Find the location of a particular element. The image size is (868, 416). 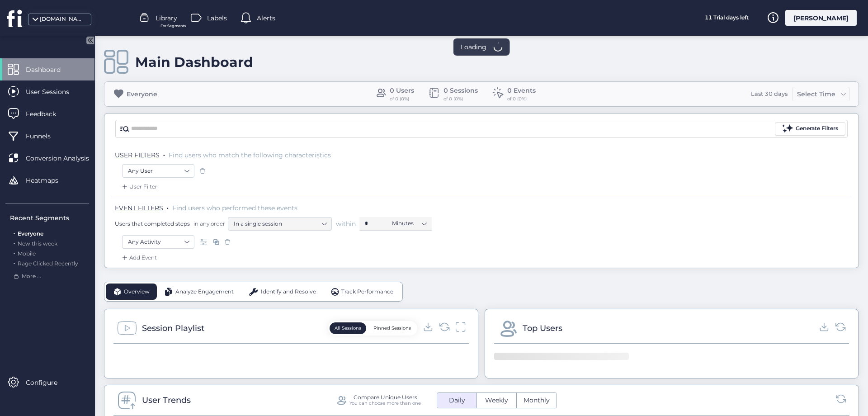

div: Top Users is located at coordinates (543, 329).